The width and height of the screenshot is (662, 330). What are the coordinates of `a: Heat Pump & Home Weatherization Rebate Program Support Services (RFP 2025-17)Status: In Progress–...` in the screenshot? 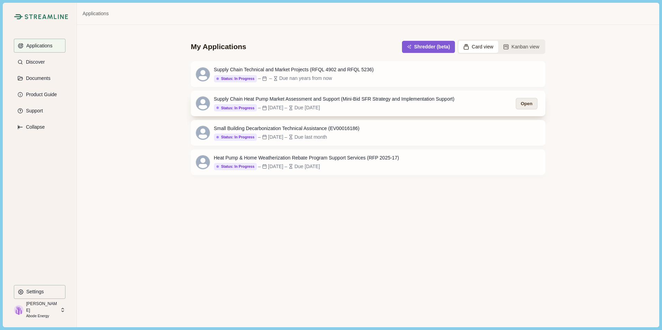 It's located at (368, 162).